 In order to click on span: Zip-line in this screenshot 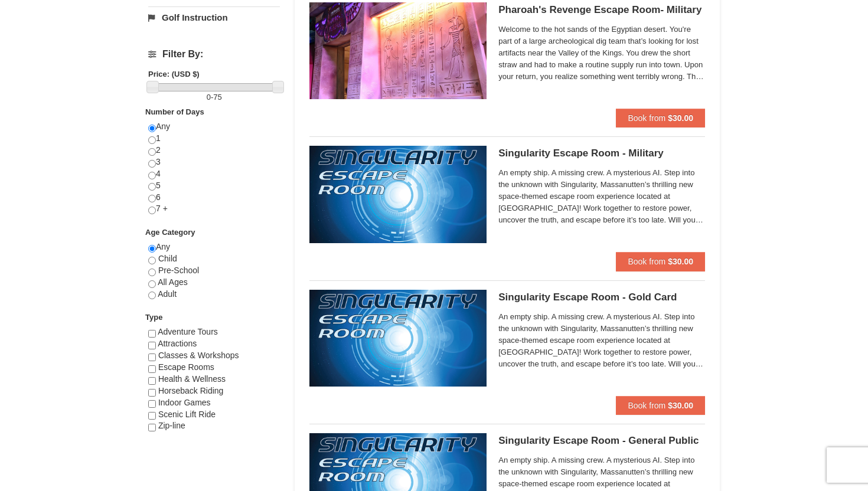, I will do `click(172, 426)`.